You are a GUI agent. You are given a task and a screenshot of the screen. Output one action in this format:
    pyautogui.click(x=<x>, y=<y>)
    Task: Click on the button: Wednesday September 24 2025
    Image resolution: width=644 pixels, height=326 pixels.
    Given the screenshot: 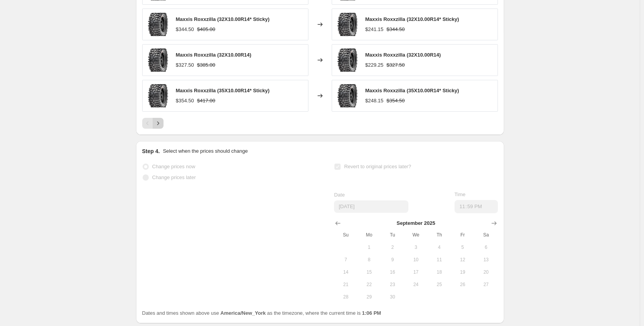 What is the action you would take?
    pyautogui.click(x=415, y=284)
    